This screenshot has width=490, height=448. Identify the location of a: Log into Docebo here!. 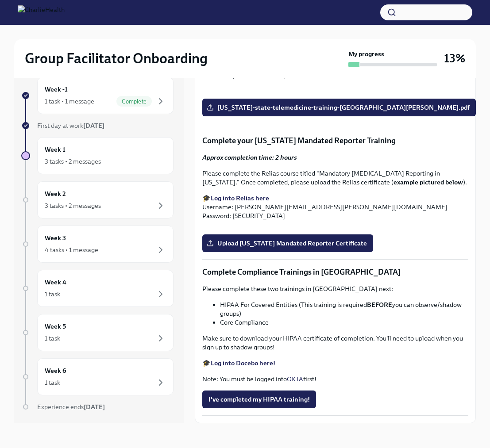
(243, 363).